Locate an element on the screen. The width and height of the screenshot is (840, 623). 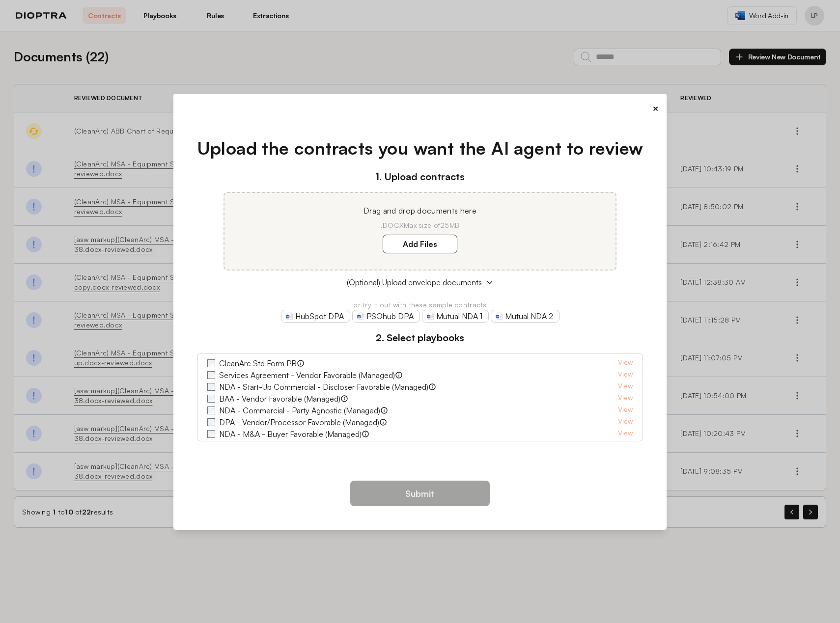
label: NDA - Start-Up Commercial - Discloser Favorable (Managed) is located at coordinates (323, 387).